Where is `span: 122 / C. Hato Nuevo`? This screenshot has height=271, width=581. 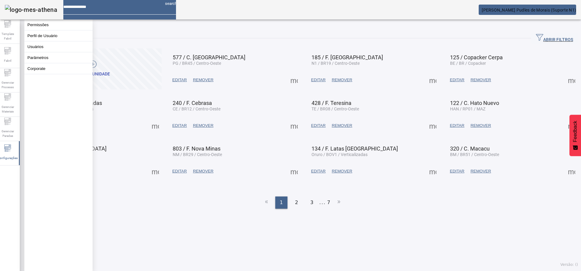 span: 122 / C. Hato Nuevo is located at coordinates (475, 103).